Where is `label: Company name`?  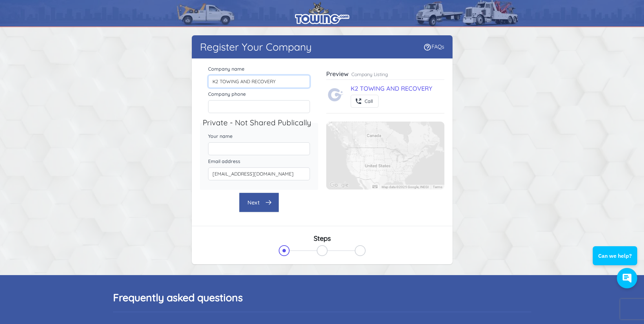
label: Company name is located at coordinates (259, 69).